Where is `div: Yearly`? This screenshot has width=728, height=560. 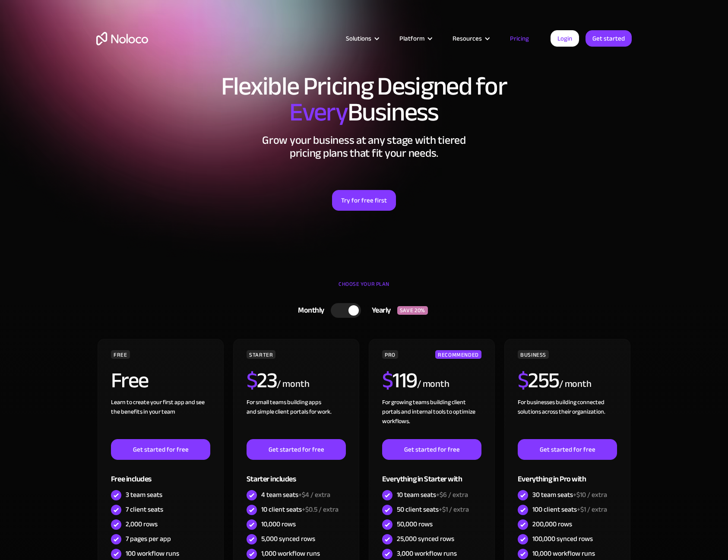
div: Yearly is located at coordinates (379, 311).